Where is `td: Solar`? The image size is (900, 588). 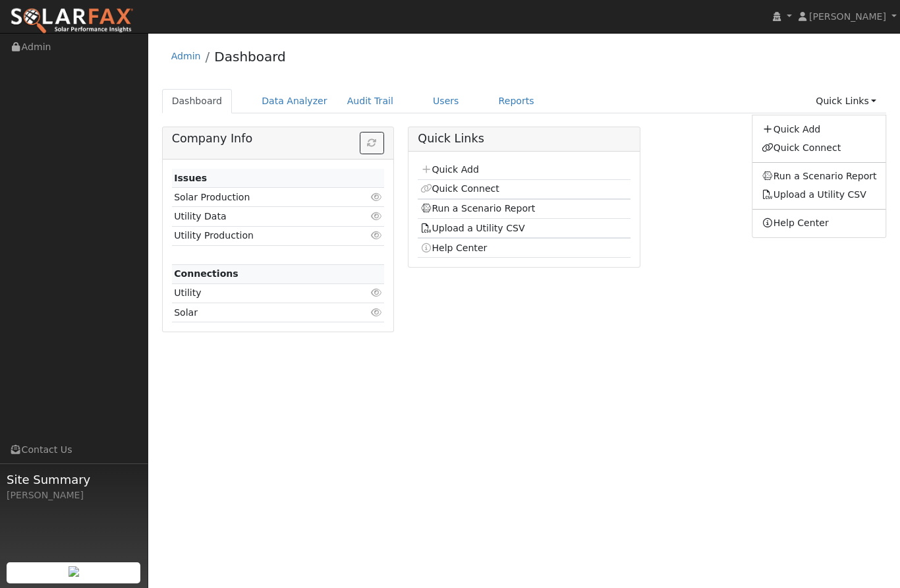
td: Solar is located at coordinates (261, 312).